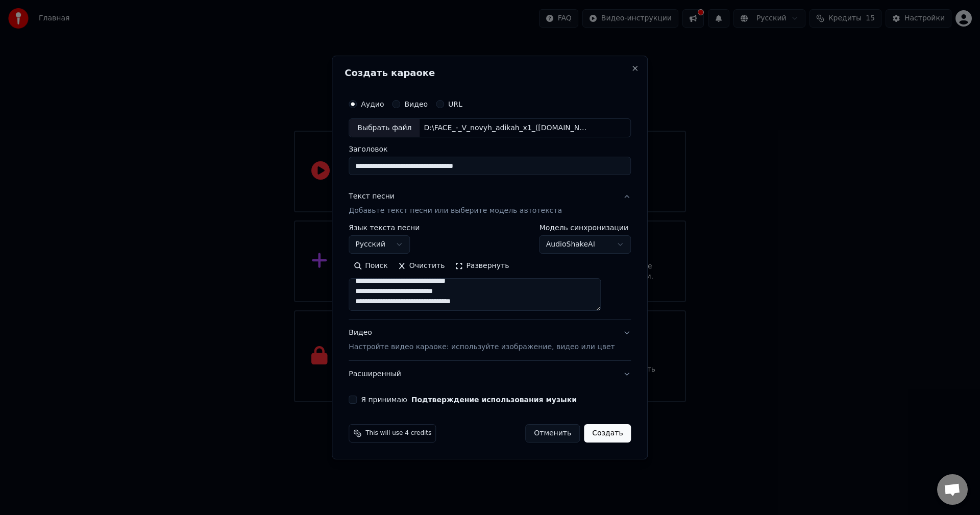 This screenshot has width=980, height=515. I want to click on h2: Создать караоке, so click(489, 73).